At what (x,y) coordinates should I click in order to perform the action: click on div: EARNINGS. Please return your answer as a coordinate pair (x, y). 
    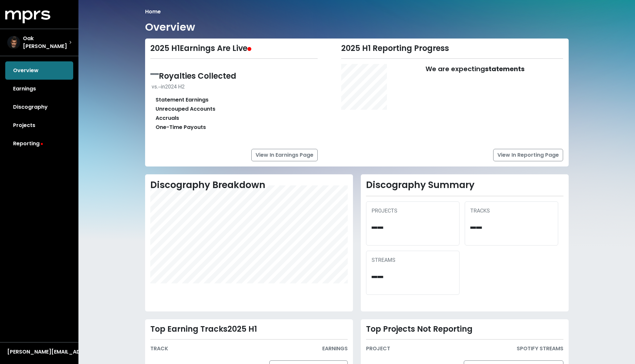
    Looking at the image, I should click on (334, 349).